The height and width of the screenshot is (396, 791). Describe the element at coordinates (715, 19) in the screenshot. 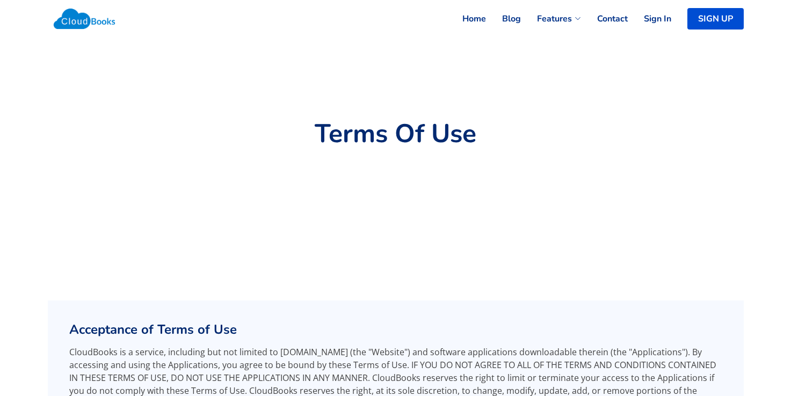

I see `a: SIGN UP` at that location.